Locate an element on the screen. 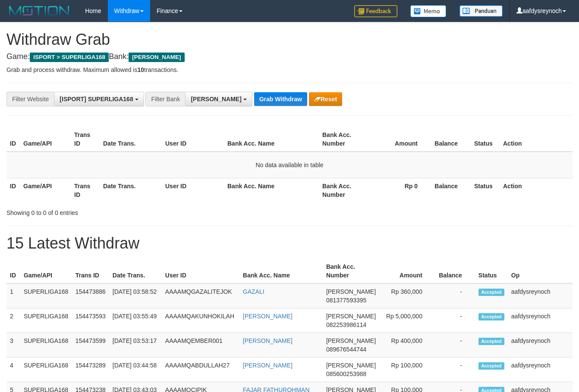  td: No data available in table is located at coordinates (290, 165).